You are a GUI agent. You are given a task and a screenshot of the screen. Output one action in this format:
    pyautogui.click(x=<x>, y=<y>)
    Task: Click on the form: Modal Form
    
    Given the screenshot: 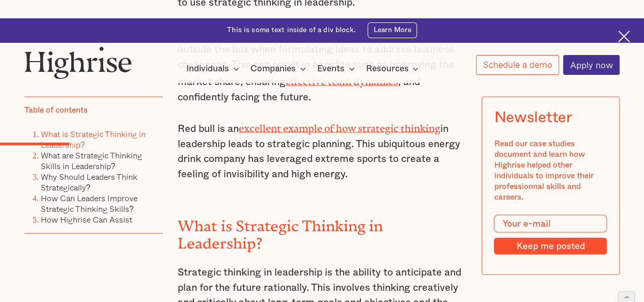 What is the action you would take?
    pyautogui.click(x=550, y=235)
    